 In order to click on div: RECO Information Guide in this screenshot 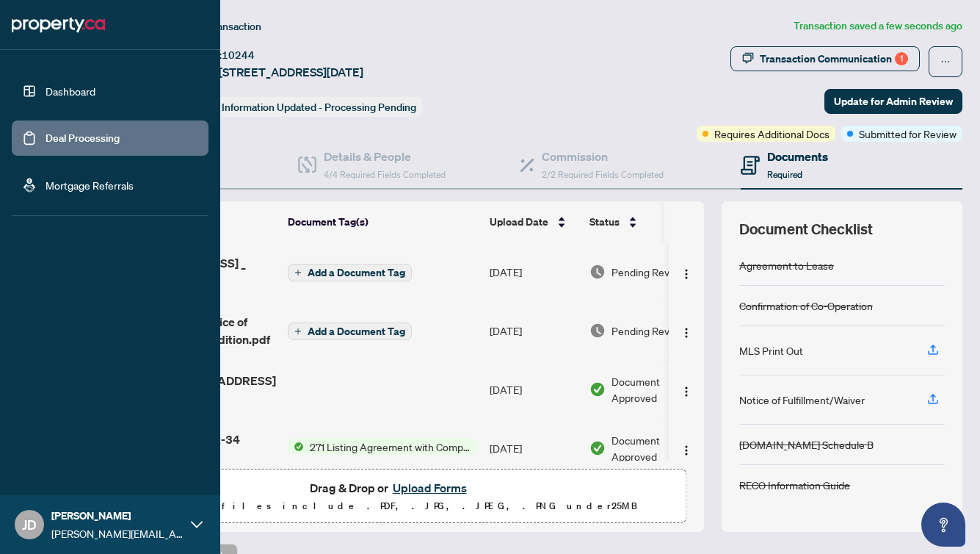, I will do `click(795, 485)`.